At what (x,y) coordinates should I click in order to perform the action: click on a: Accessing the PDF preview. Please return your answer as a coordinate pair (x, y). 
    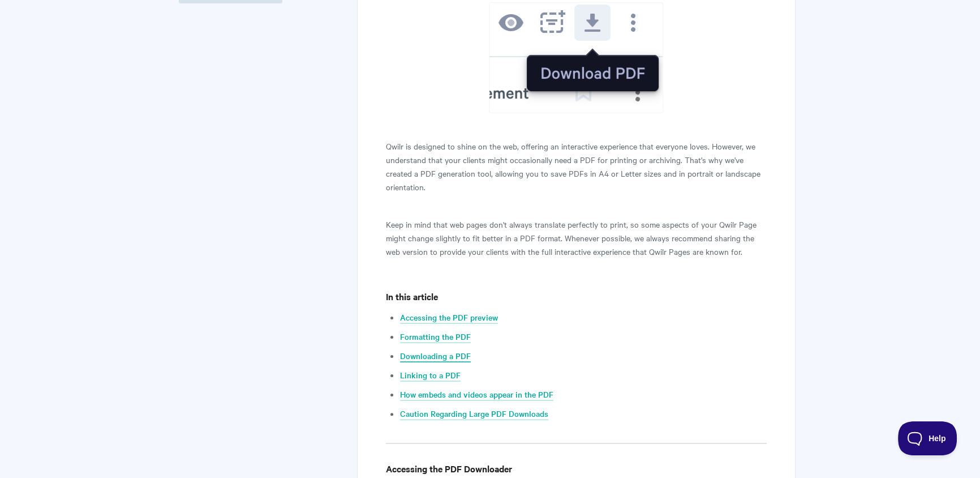
    Looking at the image, I should click on (449, 317).